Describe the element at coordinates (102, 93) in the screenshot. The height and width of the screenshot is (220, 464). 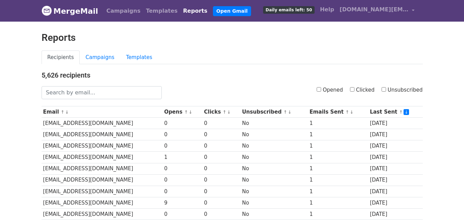
I see `input: Search by email...` at that location.